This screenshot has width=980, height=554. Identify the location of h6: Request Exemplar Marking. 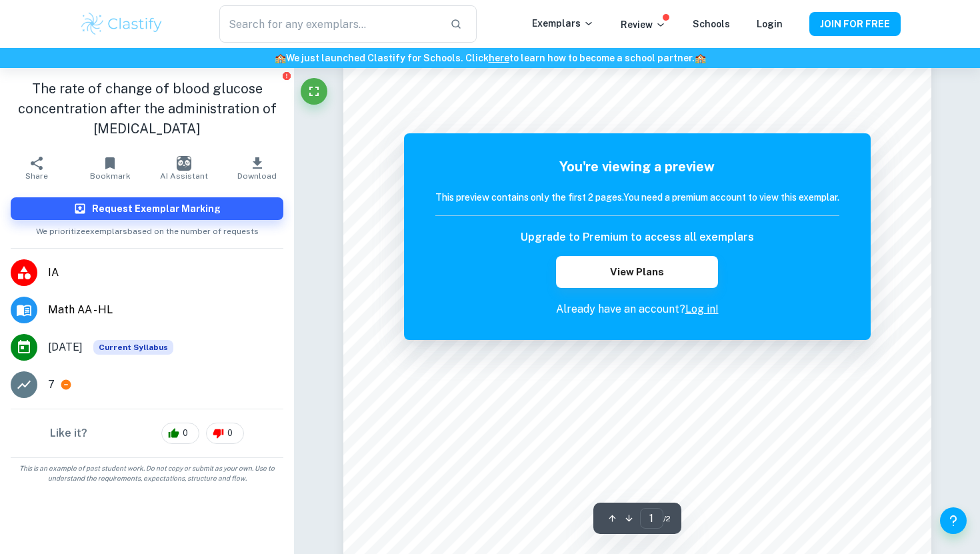
(156, 209).